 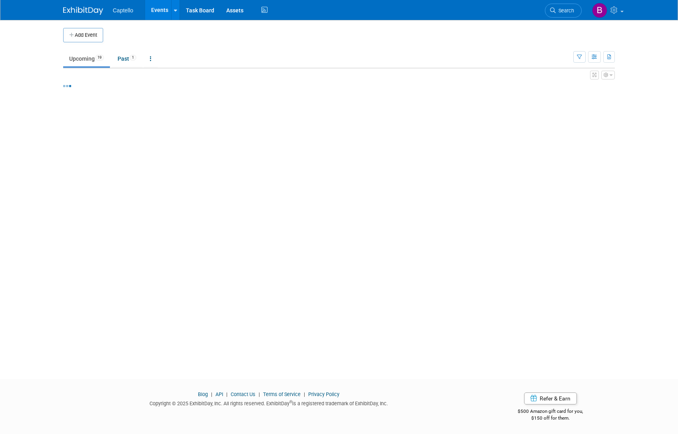 What do you see at coordinates (83, 35) in the screenshot?
I see `button: Add Event` at bounding box center [83, 35].